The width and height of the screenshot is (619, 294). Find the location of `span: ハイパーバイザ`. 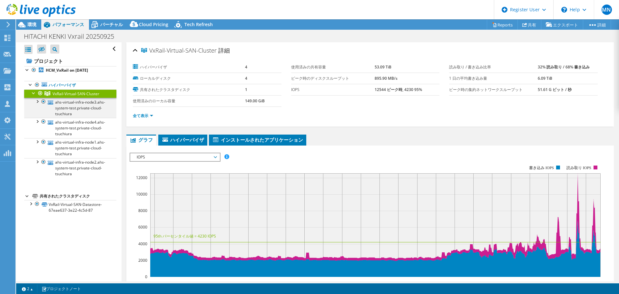

span: ハイパーバイザ is located at coordinates (183, 140).